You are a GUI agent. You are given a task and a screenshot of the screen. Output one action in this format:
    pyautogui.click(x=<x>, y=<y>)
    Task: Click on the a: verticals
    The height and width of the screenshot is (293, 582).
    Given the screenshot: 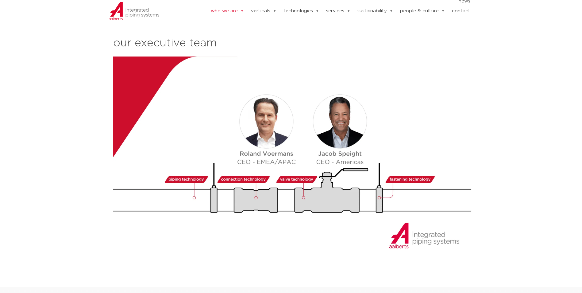 What is the action you would take?
    pyautogui.click(x=264, y=11)
    